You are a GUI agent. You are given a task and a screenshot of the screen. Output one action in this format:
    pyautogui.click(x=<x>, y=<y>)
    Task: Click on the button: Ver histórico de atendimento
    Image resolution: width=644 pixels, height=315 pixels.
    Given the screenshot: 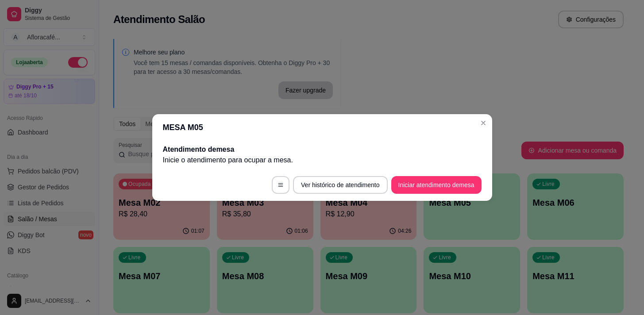 What is the action you would take?
    pyautogui.click(x=340, y=185)
    